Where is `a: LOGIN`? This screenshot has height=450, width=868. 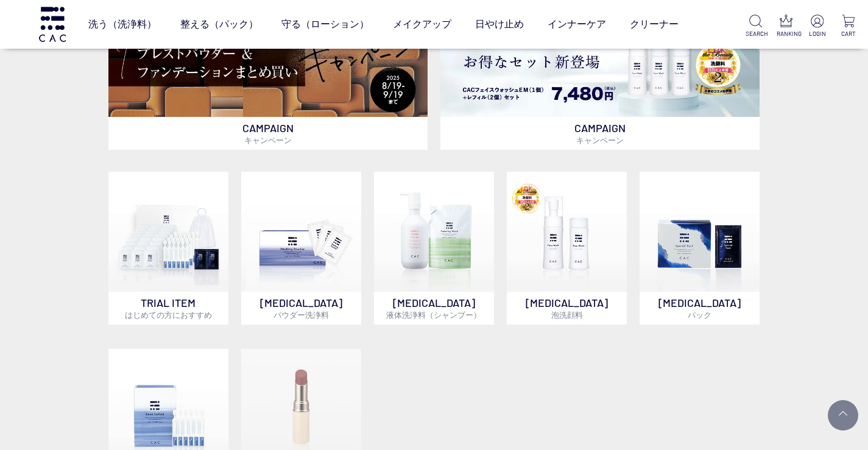 a: LOGIN is located at coordinates (818, 26).